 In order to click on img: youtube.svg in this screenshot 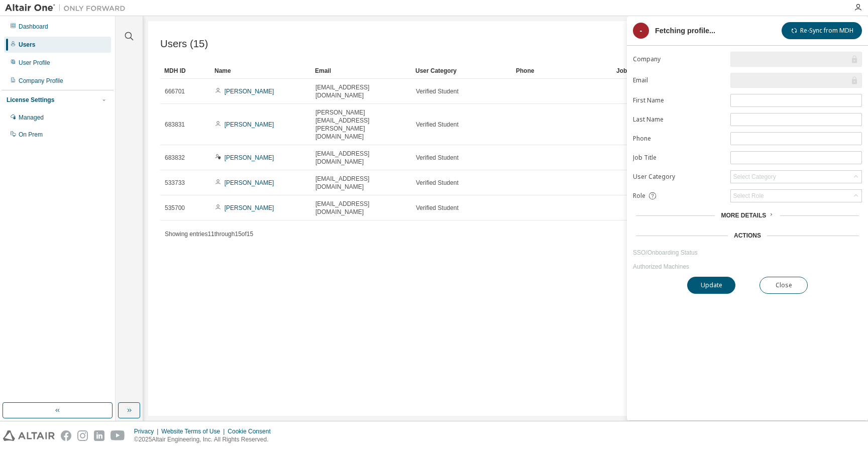, I will do `click(118, 436)`.